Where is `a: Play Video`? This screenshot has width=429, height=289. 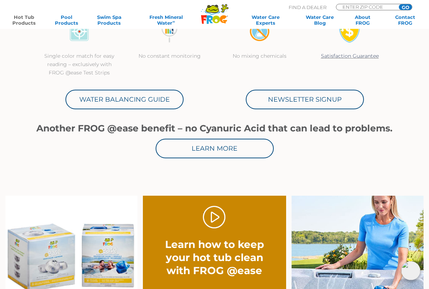
a: Play Video is located at coordinates (214, 218).